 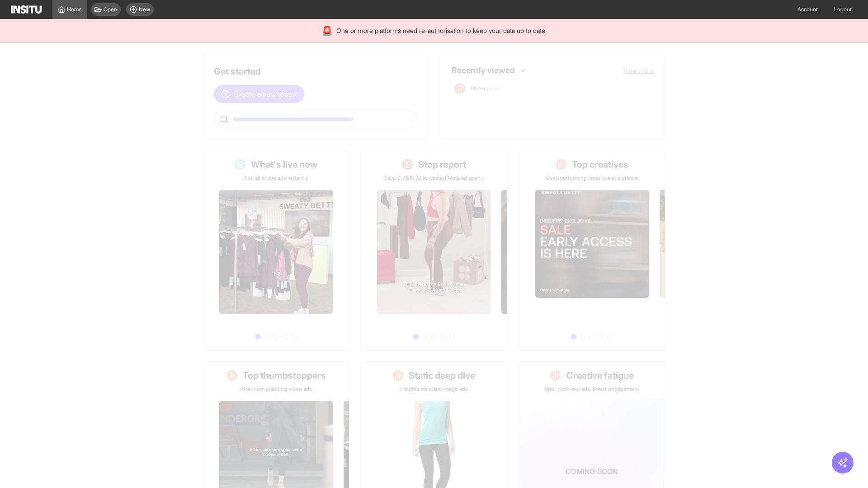 I want to click on span: Home, so click(x=75, y=10).